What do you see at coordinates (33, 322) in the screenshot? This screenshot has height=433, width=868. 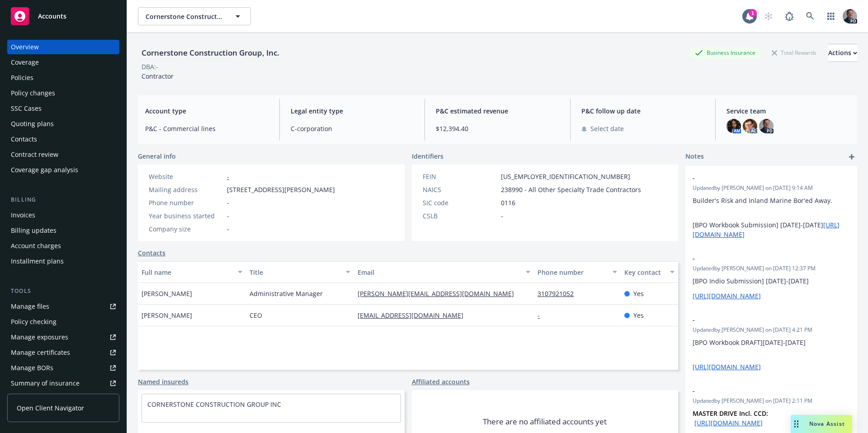 I see `div: Policy checking` at bounding box center [33, 322].